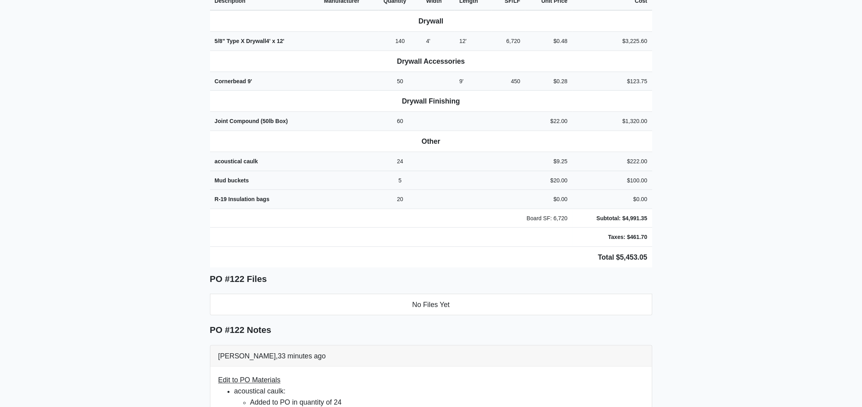  What do you see at coordinates (242, 199) in the screenshot?
I see `strong: R-19 Insulation bags` at bounding box center [242, 199].